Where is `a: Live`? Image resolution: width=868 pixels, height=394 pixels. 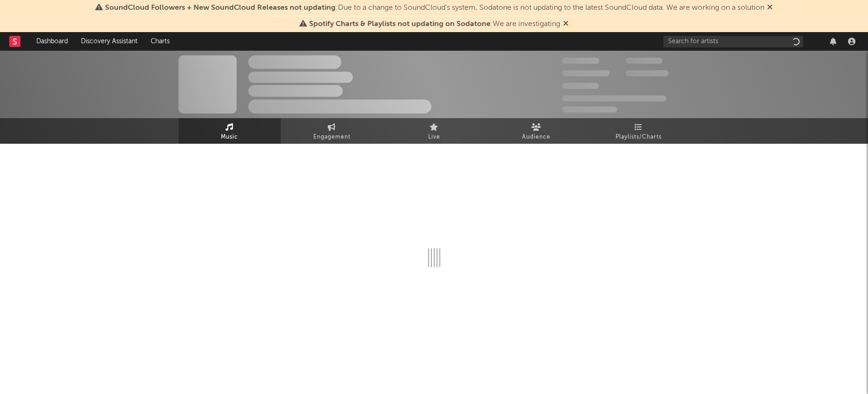 a: Live is located at coordinates (434, 131).